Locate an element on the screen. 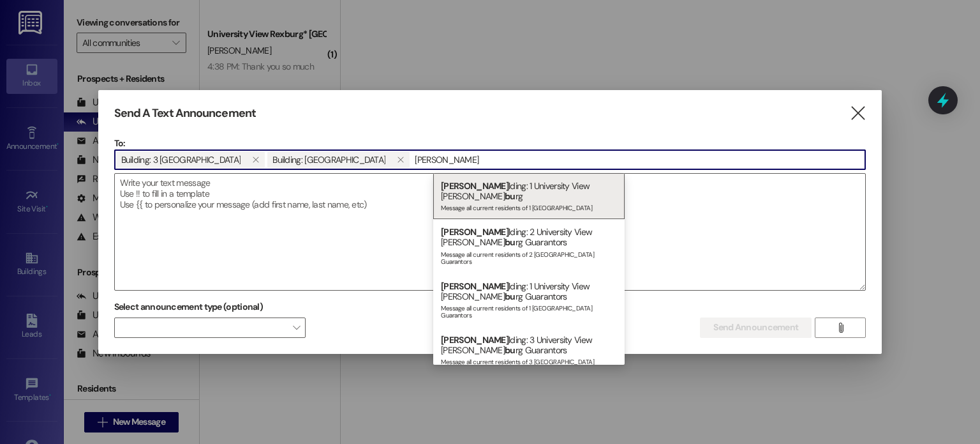 This screenshot has width=980, height=444. p: To: is located at coordinates (490, 143).